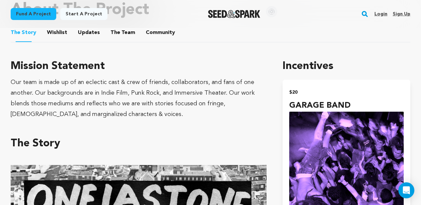 This screenshot has width=421, height=205. Describe the element at coordinates (138, 66) in the screenshot. I see `h3: Mission Statement` at that location.